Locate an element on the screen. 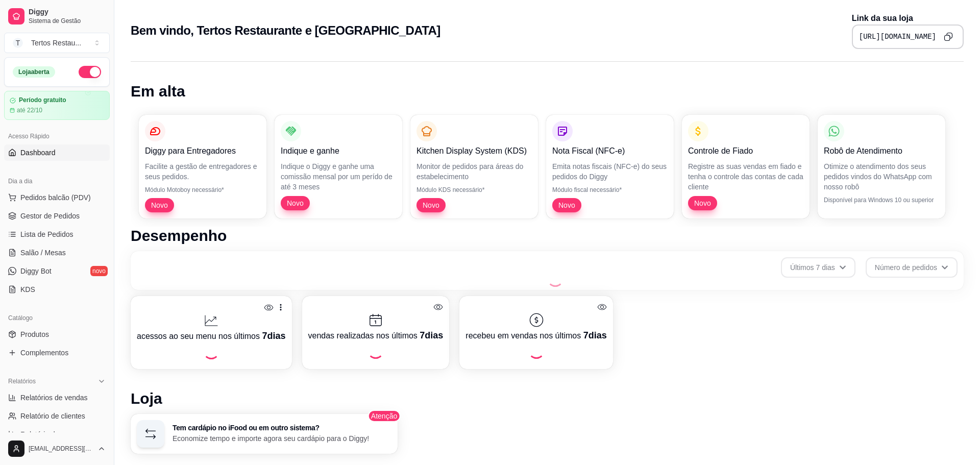  article: Período gratuito is located at coordinates (43, 100).